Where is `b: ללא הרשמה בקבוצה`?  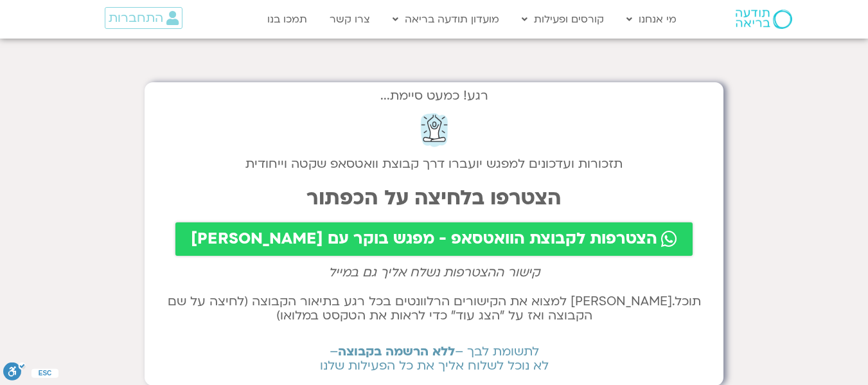
b: ללא הרשמה בקבוצה is located at coordinates (396, 351).